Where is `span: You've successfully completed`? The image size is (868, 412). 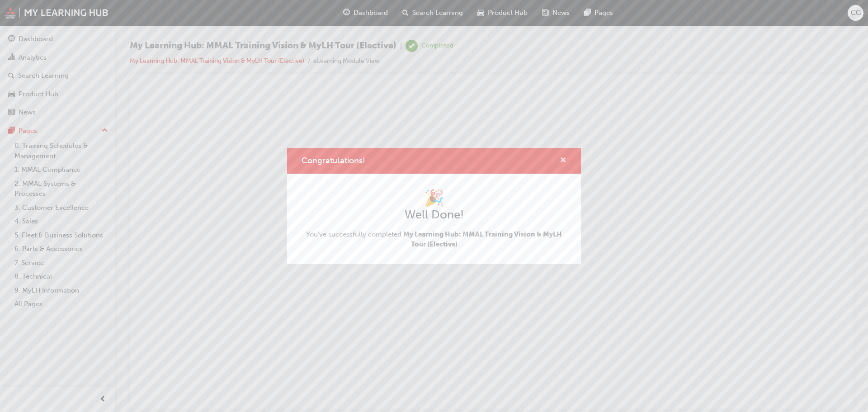 span: You've successfully completed is located at coordinates (434, 239).